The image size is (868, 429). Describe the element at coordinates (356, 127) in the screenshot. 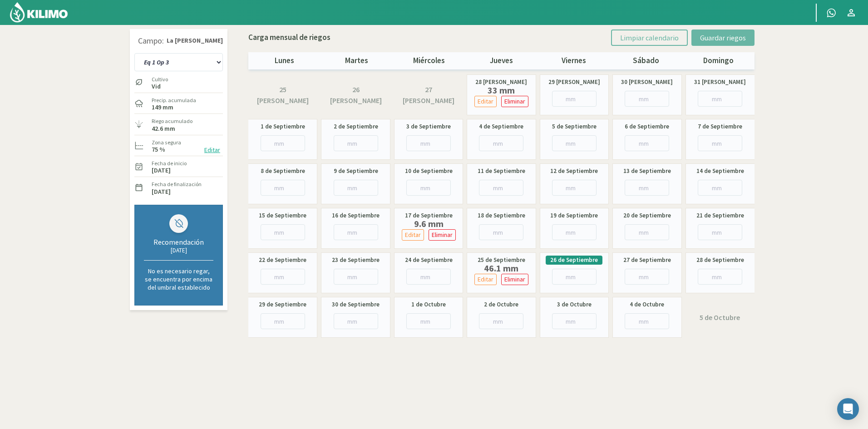

I see `label: 2 de Septiembre` at that location.